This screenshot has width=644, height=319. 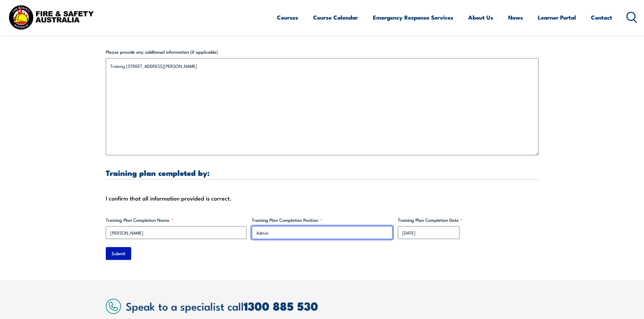 I want to click on h2: Speak to a specialist call, so click(x=332, y=306).